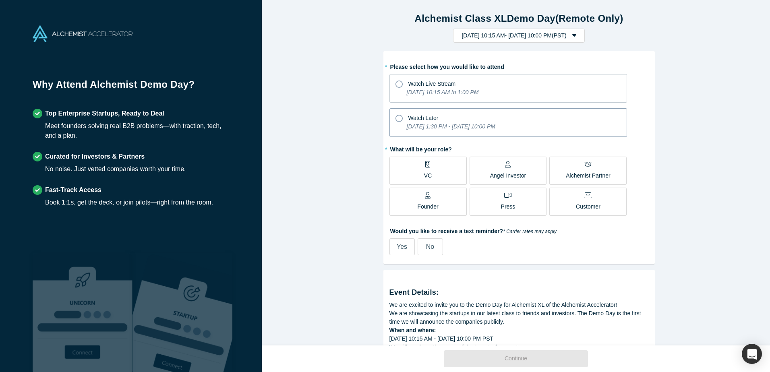 Image resolution: width=770 pixels, height=372 pixels. What do you see at coordinates (414, 292) in the screenshot?
I see `strong: Event Details:` at bounding box center [414, 292].